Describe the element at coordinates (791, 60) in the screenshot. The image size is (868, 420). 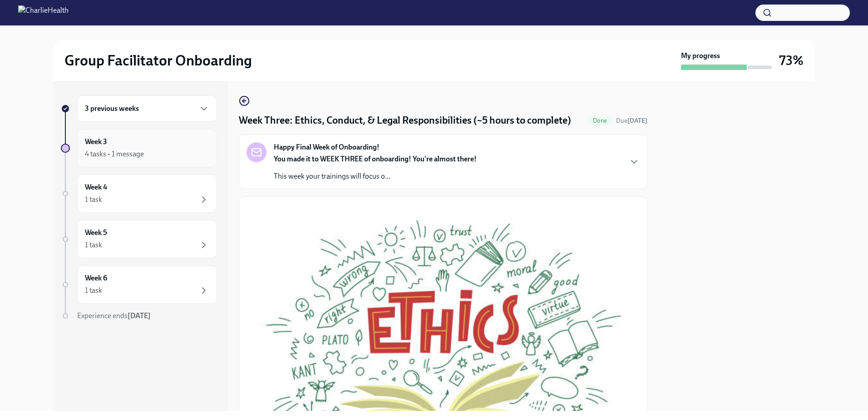
I see `h3: 73%` at that location.